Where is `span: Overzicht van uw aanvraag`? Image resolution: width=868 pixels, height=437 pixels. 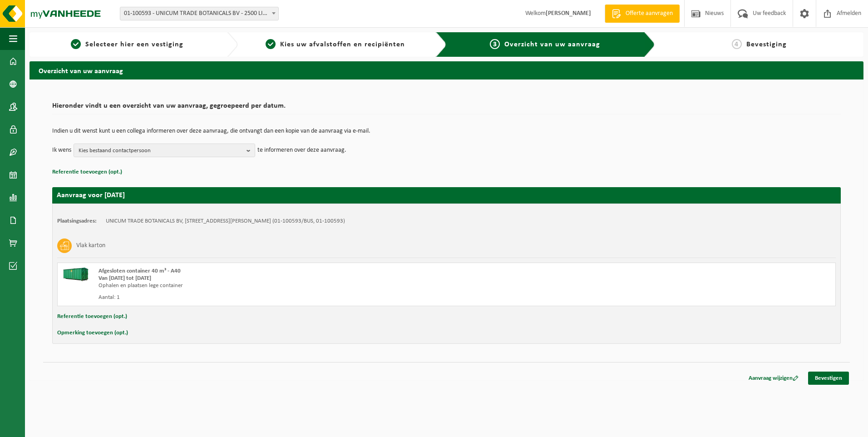
span: Overzicht van uw aanvraag is located at coordinates (552, 45).